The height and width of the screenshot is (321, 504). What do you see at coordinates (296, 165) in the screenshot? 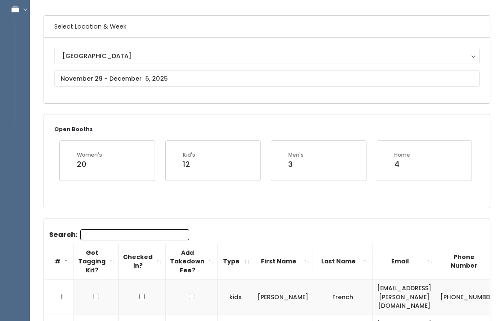
I see `div: 3` at bounding box center [296, 165].